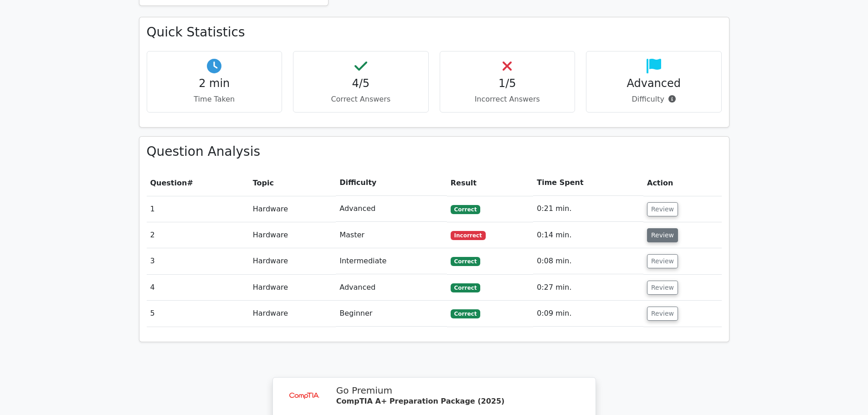 Image resolution: width=868 pixels, height=415 pixels. I want to click on td: 0:09 min., so click(588, 314).